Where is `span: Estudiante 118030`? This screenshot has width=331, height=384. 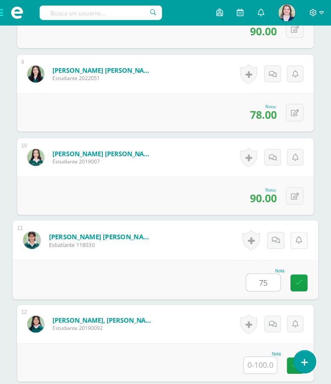
span: Estudiante 118030 is located at coordinates (101, 245).